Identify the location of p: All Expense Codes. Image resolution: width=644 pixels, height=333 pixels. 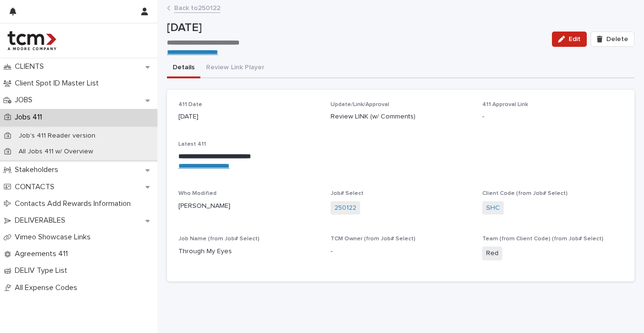
(48, 287).